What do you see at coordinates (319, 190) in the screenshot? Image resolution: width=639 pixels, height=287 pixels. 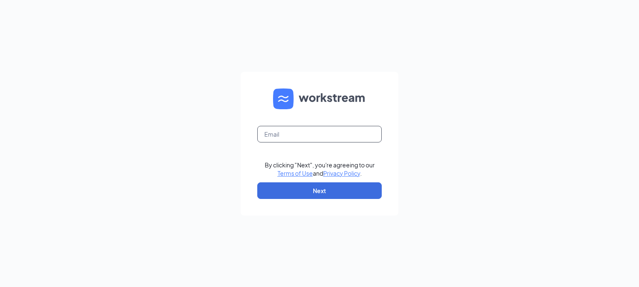 I see `button: Next` at bounding box center [319, 190].